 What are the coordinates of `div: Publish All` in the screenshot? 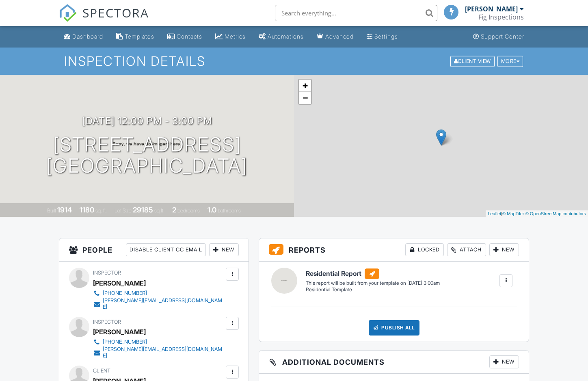 It's located at (394, 328).